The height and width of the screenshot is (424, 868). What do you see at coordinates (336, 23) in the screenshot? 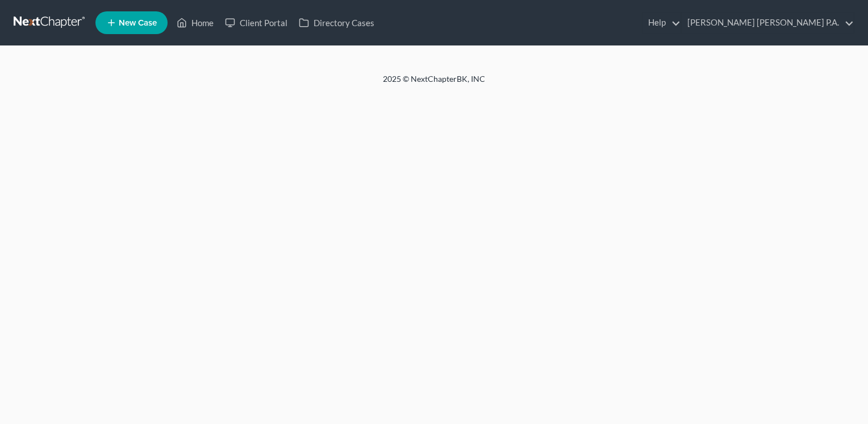
I see `a: Directory Cases` at bounding box center [336, 23].